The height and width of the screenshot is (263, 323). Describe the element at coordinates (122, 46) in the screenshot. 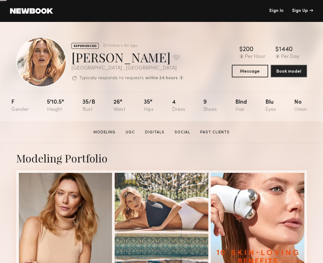

I see `div: Online < 1hr ago` at that location.